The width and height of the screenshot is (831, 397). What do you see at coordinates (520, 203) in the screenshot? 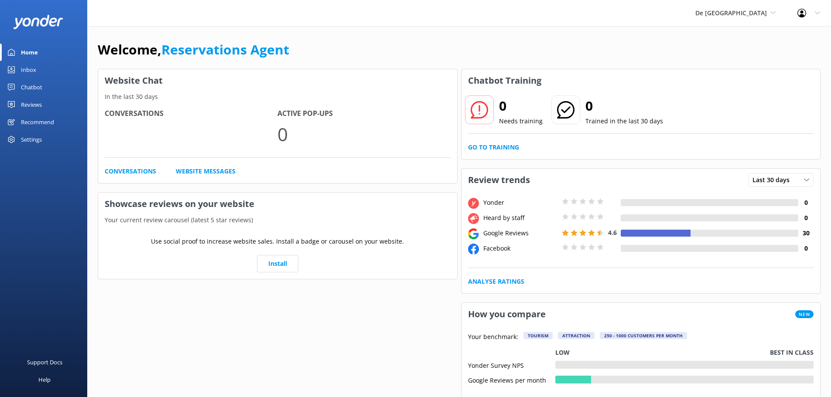
I see `div: Yonder` at bounding box center [520, 203].